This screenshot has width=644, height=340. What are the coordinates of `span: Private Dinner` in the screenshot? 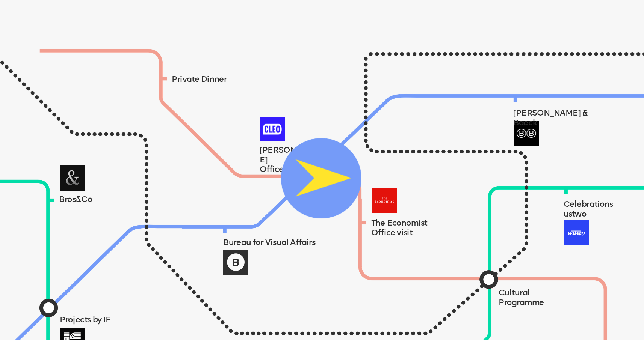 It's located at (199, 80).